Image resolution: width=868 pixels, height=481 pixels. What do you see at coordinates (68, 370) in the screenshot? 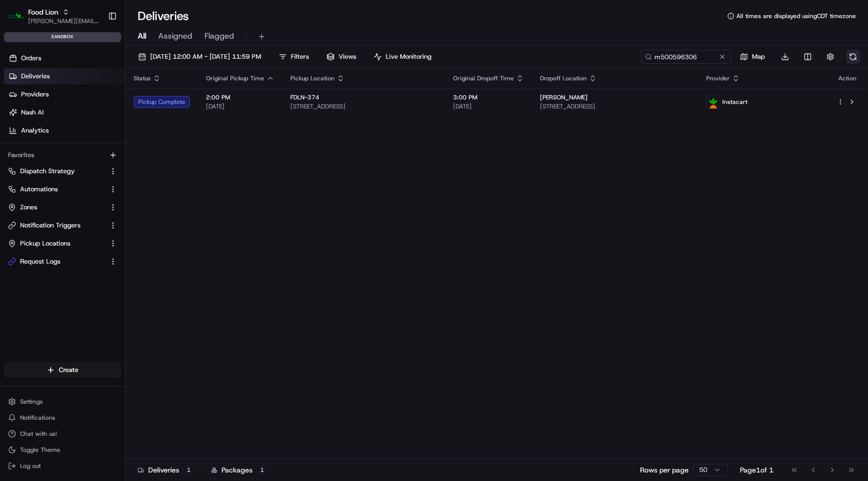
I see `span: Create` at bounding box center [68, 370].